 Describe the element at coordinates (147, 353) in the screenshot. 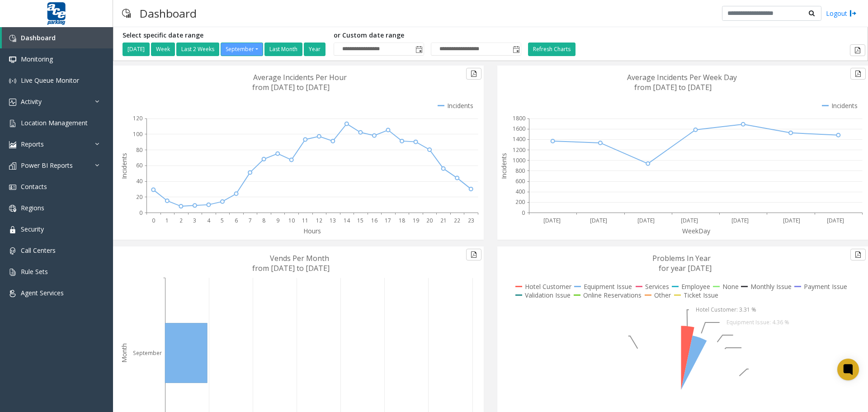

I see `text: September` at that location.